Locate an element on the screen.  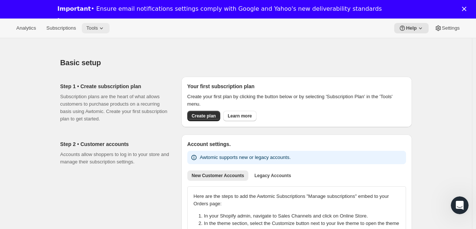
li: In your Shopify admin, navigate to Sales Channels and click on Online Store. is located at coordinates (304, 216).